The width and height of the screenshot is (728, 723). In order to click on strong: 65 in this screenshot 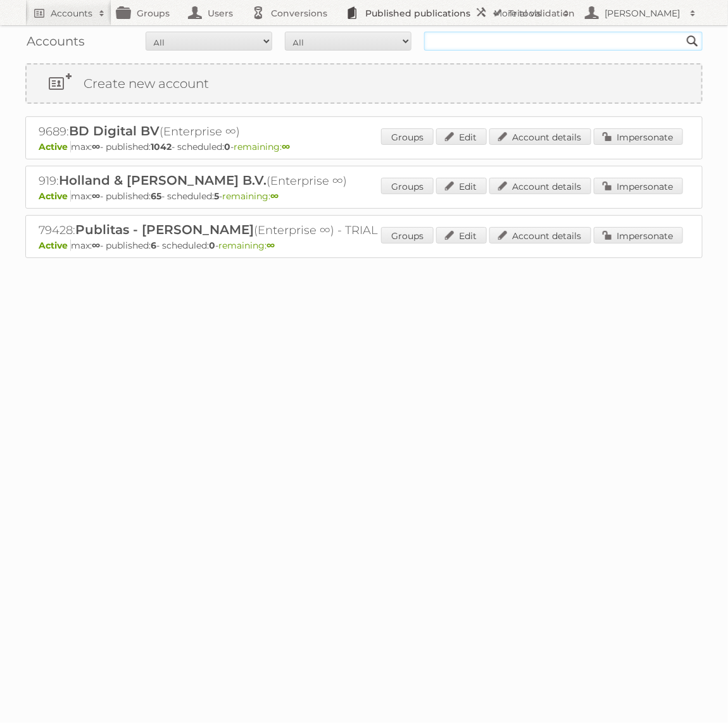, I will do `click(156, 196)`.